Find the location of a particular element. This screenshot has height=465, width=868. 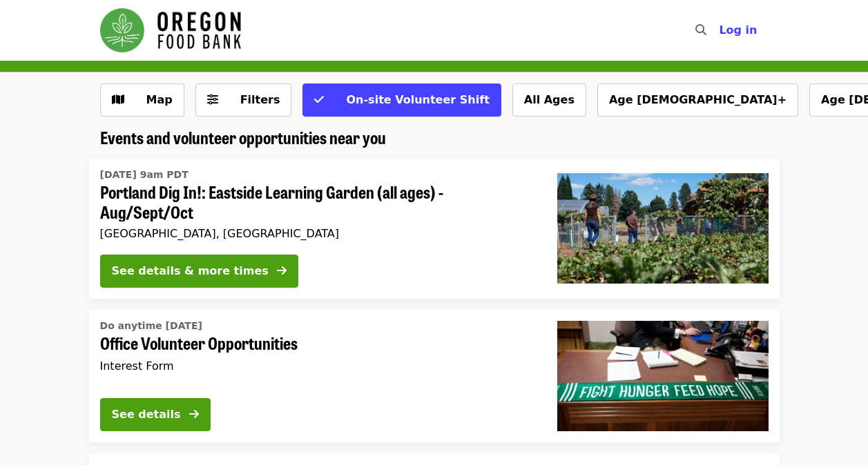

i: search icon is located at coordinates (701, 30).